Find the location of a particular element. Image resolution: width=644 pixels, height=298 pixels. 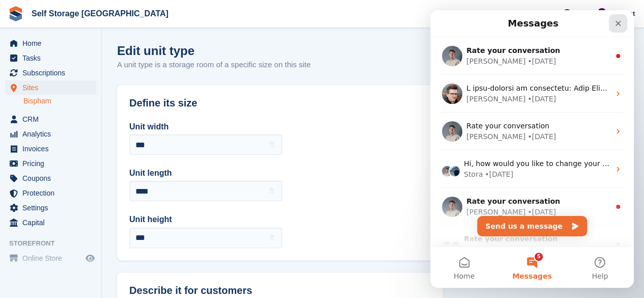

span: Tasks is located at coordinates (53, 58).